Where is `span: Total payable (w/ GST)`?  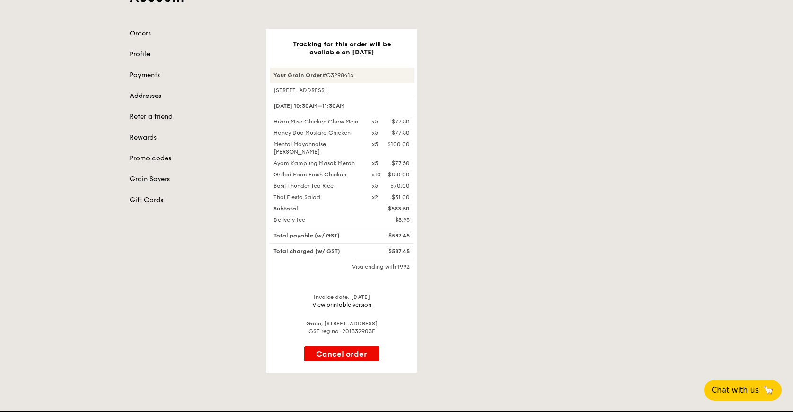 span: Total payable (w/ GST) is located at coordinates (306, 236).